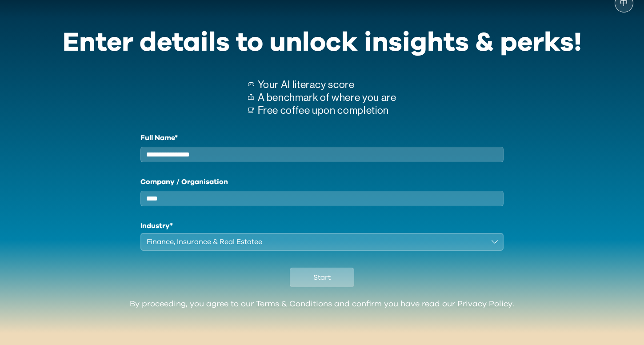 This screenshot has width=644, height=345. Describe the element at coordinates (322, 182) in the screenshot. I see `label: Company / Organisation` at that location.